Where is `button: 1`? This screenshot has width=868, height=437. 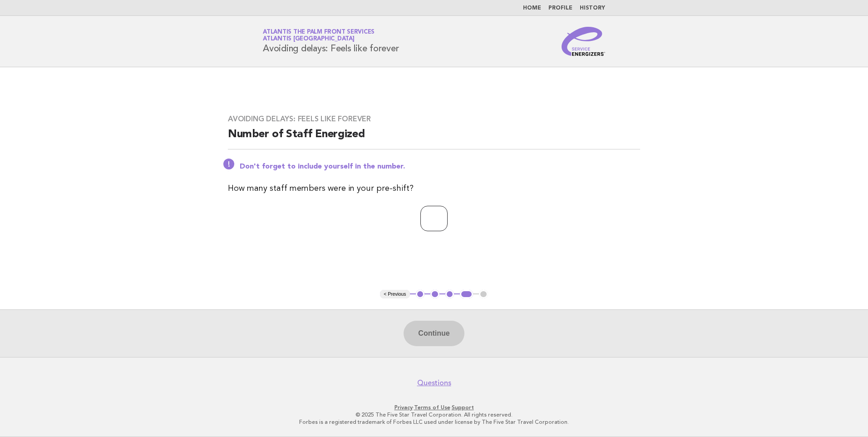 button: 1 is located at coordinates (421, 294).